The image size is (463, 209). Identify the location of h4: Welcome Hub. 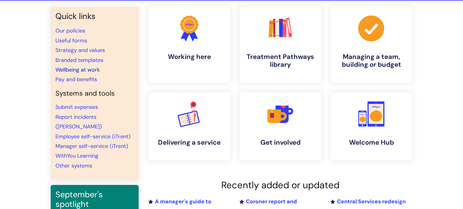
(371, 143).